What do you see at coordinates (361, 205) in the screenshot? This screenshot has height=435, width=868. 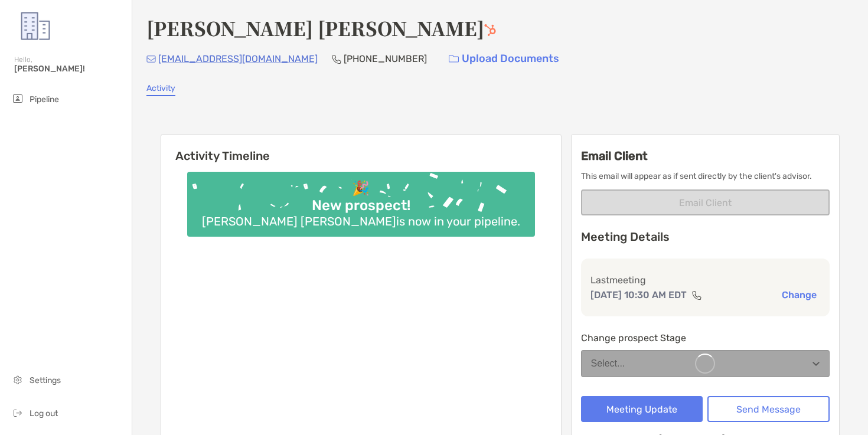 I see `div: New prospect!` at bounding box center [361, 205].